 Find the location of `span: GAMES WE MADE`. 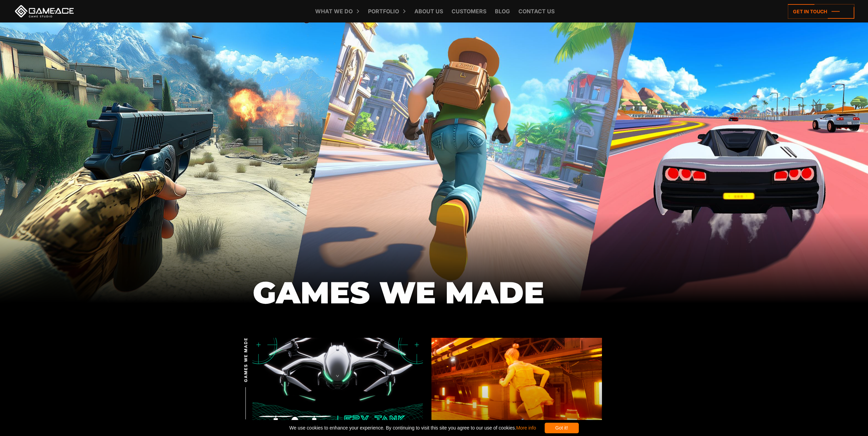

span: GAMES WE MADE is located at coordinates (246, 360).